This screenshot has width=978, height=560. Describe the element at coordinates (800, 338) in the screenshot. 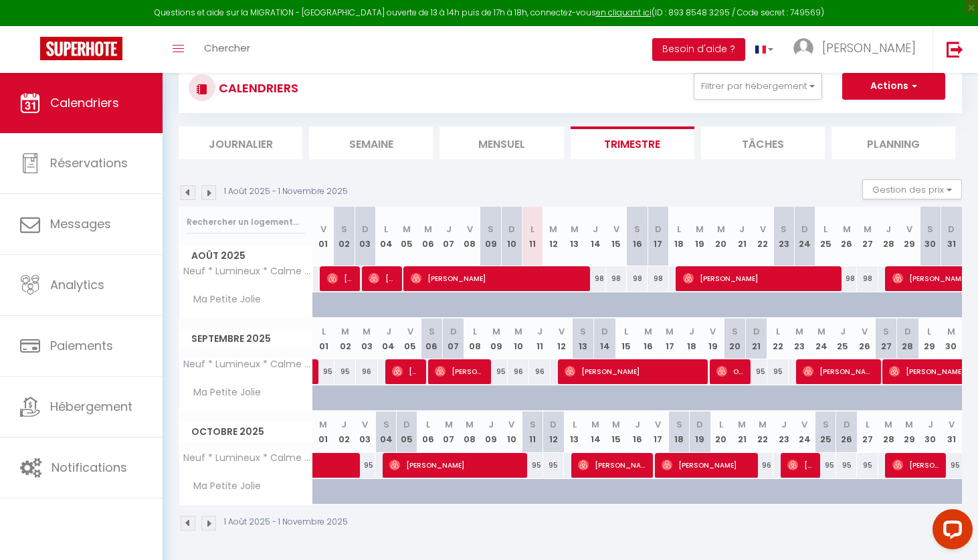

I see `th: 23` at that location.